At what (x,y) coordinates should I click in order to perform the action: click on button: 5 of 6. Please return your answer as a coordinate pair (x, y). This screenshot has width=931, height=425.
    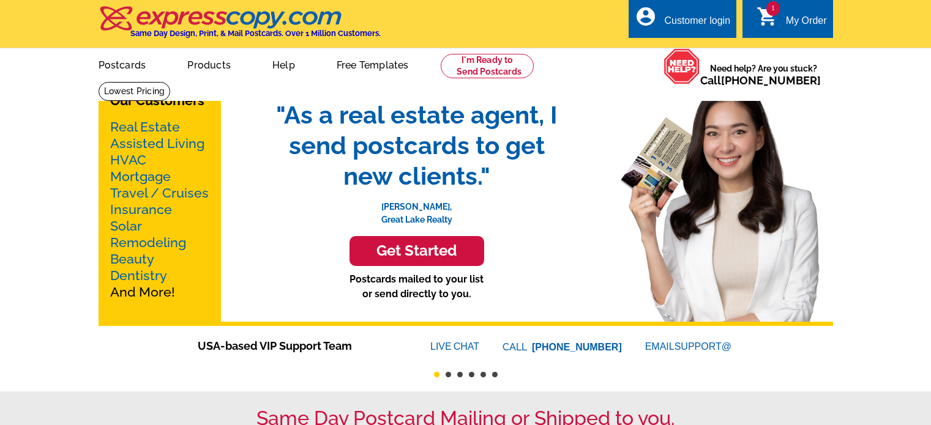
    Looking at the image, I should click on (483, 374).